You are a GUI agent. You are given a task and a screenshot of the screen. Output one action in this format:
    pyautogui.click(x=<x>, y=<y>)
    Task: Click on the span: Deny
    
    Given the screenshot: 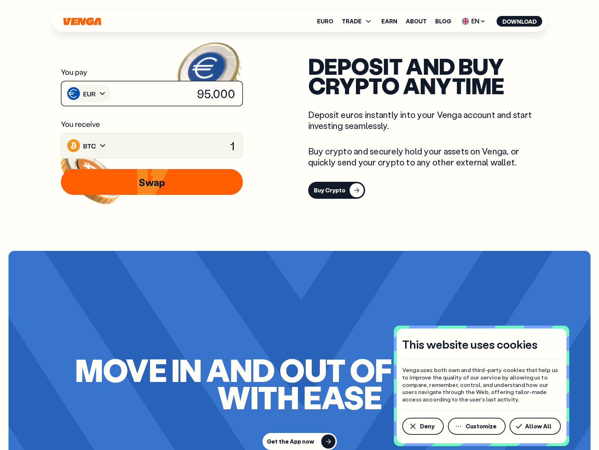 What is the action you would take?
    pyautogui.click(x=427, y=426)
    